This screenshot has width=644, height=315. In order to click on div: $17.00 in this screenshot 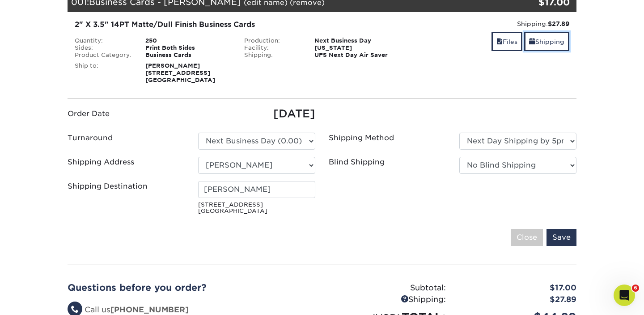, I will do `click(518, 288)`.